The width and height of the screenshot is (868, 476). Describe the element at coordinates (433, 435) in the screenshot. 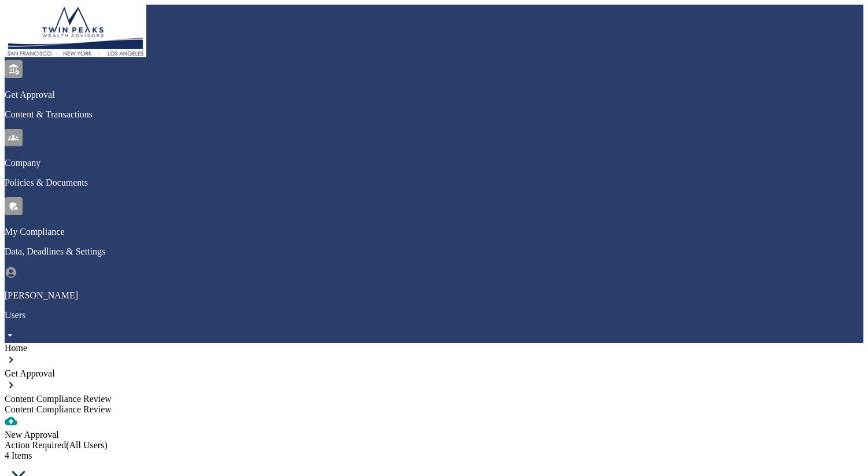

I see `div: New Approval` at that location.